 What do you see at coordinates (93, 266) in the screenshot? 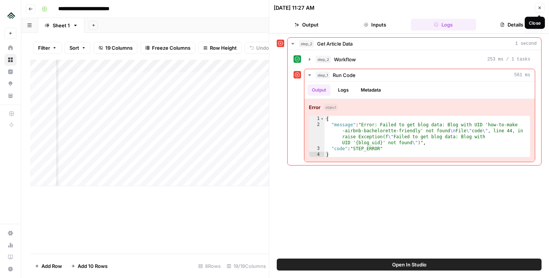
I see `span: Add 10 Rows` at bounding box center [93, 266].